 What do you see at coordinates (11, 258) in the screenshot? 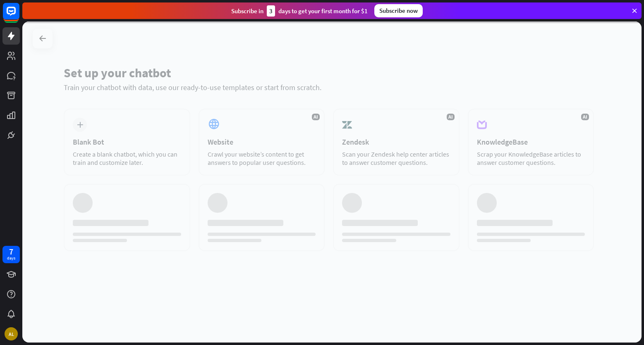
I see `div: days` at bounding box center [11, 258].